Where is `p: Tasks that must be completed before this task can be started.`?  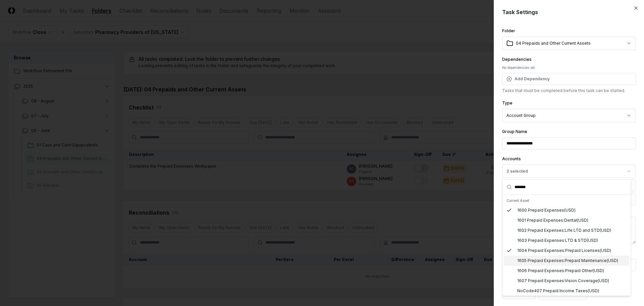
p: Tasks that must be completed before this task can be started. is located at coordinates (569, 91).